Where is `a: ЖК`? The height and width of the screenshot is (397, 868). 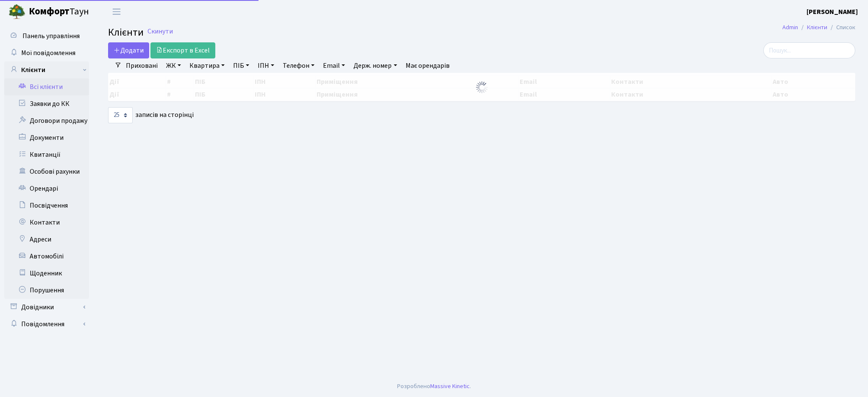
a: ЖК is located at coordinates (173, 65).